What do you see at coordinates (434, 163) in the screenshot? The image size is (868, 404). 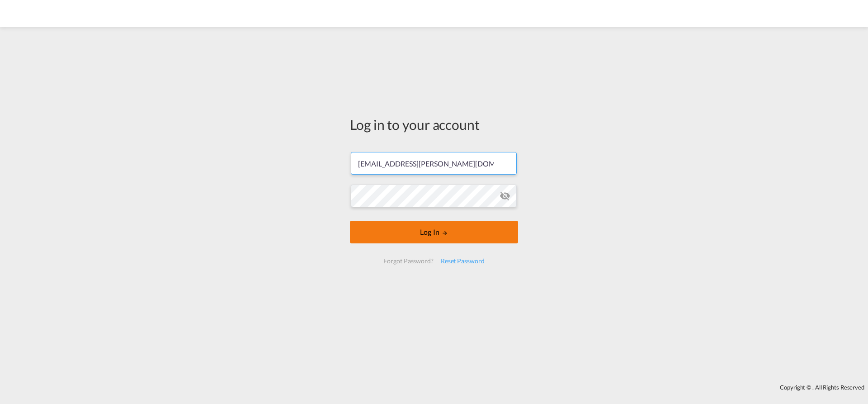 I see `input: Enter email/phone number` at bounding box center [434, 163].